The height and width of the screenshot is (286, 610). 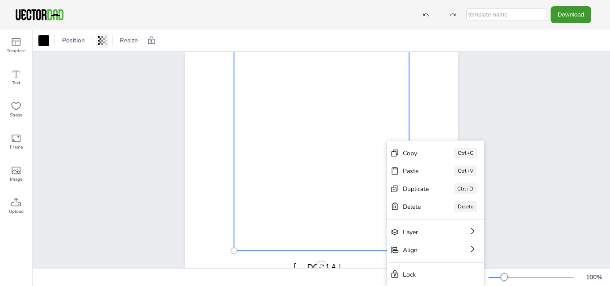 I want to click on button: Resize, so click(x=129, y=41).